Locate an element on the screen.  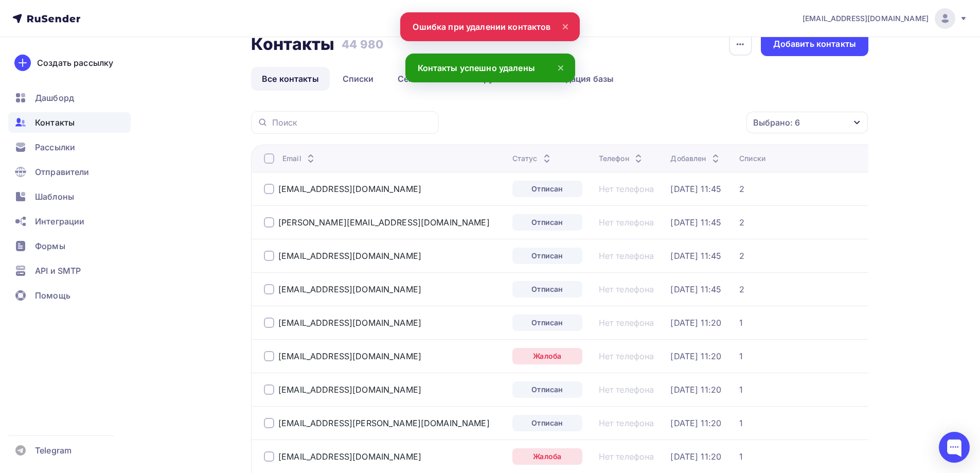
div: Жалоба is located at coordinates (547, 356).